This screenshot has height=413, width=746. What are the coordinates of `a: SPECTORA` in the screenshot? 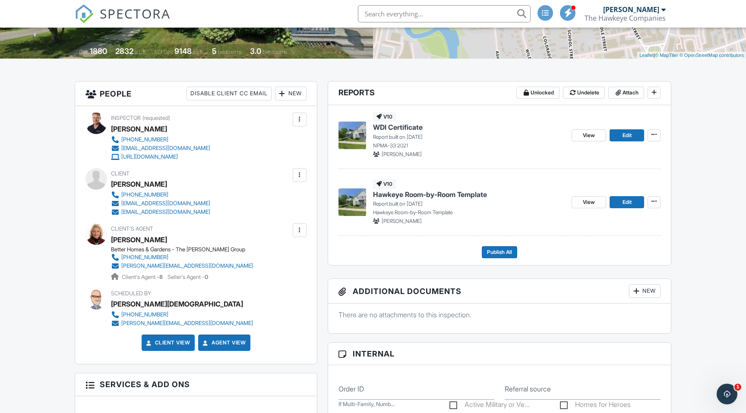 It's located at (123, 21).